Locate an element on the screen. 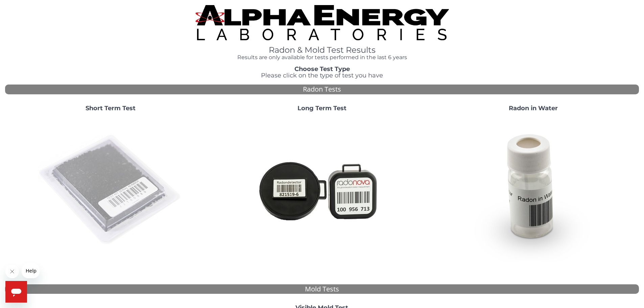 The image size is (644, 308). strong: Choose Test Type is located at coordinates (322, 69).